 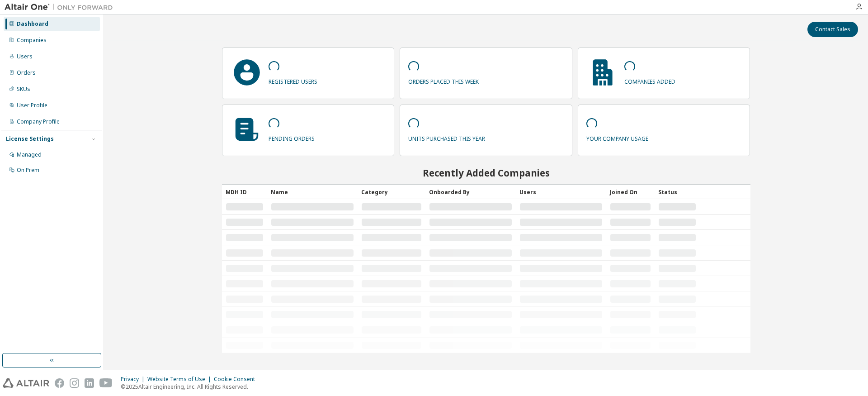 What do you see at coordinates (312, 192) in the screenshot?
I see `div: Name` at bounding box center [312, 192].